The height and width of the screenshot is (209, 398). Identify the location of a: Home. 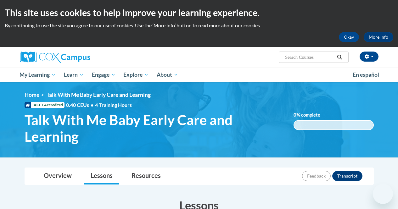
(32, 95).